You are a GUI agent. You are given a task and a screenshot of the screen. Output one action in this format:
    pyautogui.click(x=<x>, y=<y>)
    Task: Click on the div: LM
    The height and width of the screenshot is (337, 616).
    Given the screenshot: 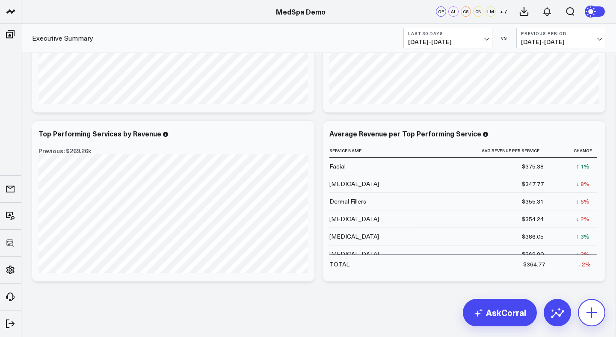 What is the action you would take?
    pyautogui.click(x=491, y=12)
    